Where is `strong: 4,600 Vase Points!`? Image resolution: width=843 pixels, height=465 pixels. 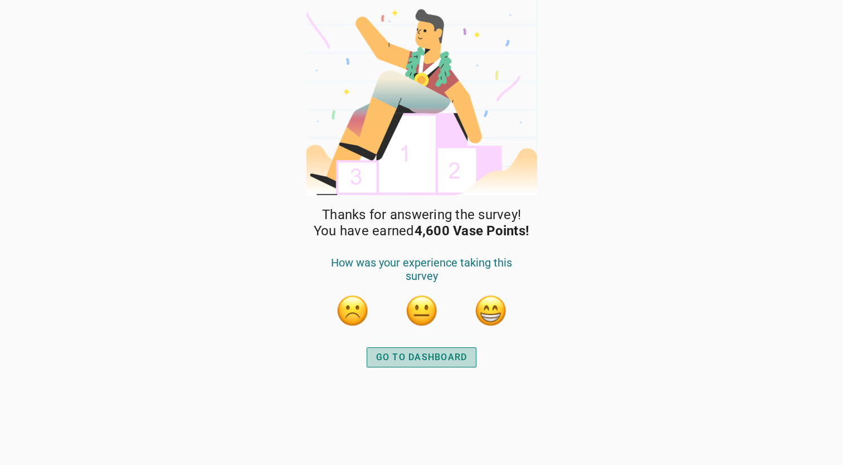 strong: 4,600 Vase Points! is located at coordinates (472, 231).